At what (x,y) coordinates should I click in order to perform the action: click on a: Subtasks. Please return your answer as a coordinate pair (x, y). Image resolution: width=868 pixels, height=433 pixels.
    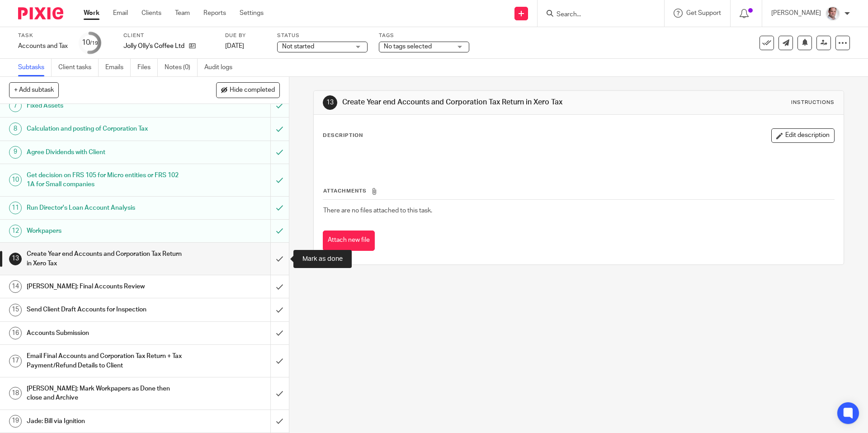
    Looking at the image, I should click on (35, 68).